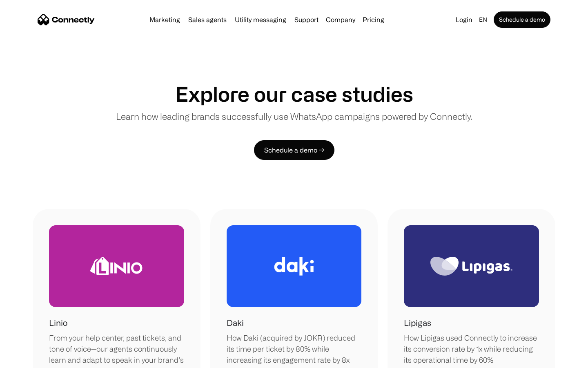 The image size is (588, 368). What do you see at coordinates (33, 359) in the screenshot?
I see `ul: Language list` at bounding box center [33, 359].